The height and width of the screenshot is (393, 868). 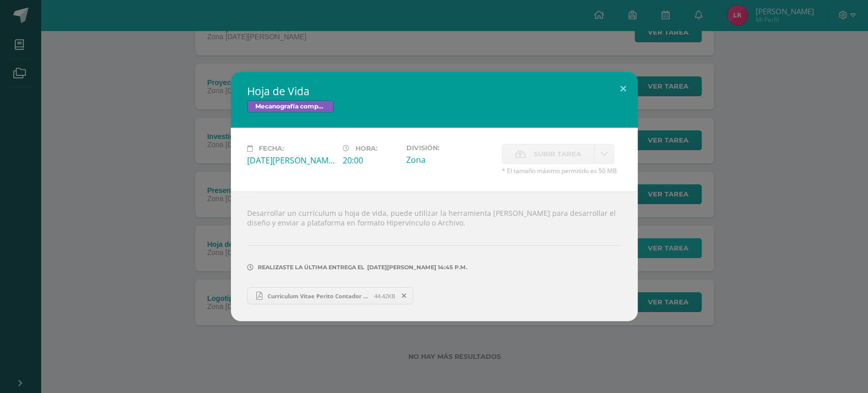 I want to click on label: División:, so click(x=450, y=147).